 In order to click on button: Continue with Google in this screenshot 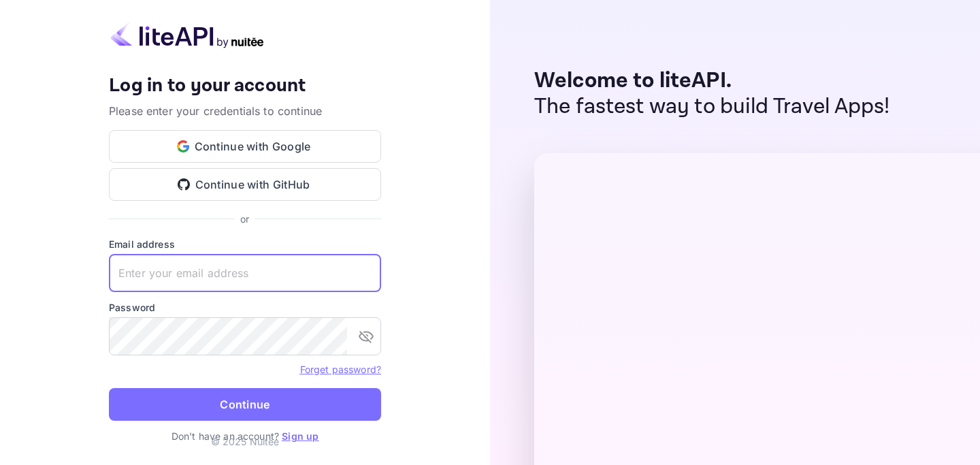, I will do `click(245, 147)`.